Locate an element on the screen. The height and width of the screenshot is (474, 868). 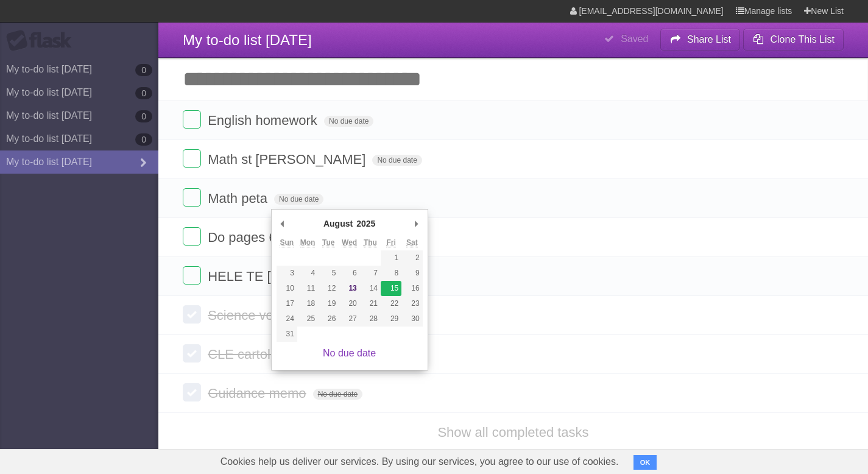
button: 10 is located at coordinates (287, 288).